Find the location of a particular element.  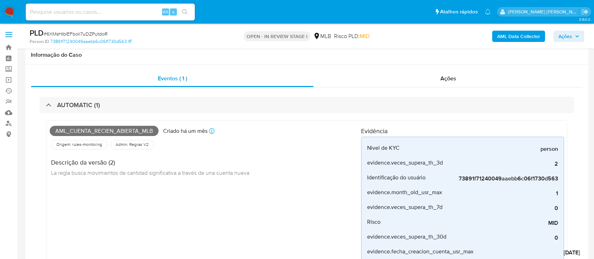

div: MLB is located at coordinates (322, 36).